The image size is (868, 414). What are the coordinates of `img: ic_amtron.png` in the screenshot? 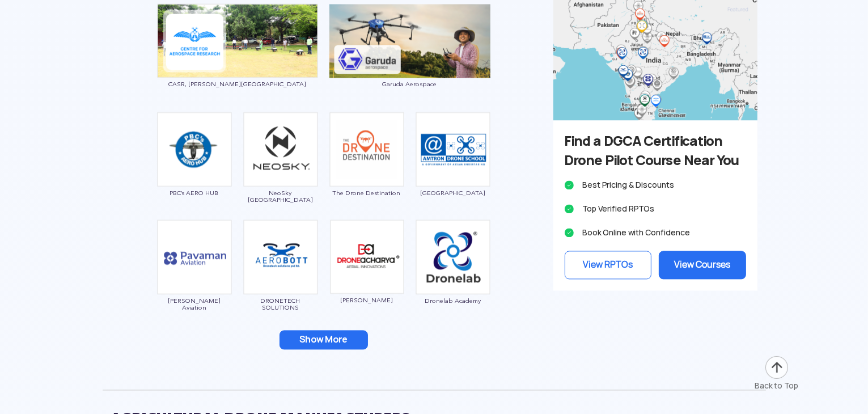 It's located at (453, 149).